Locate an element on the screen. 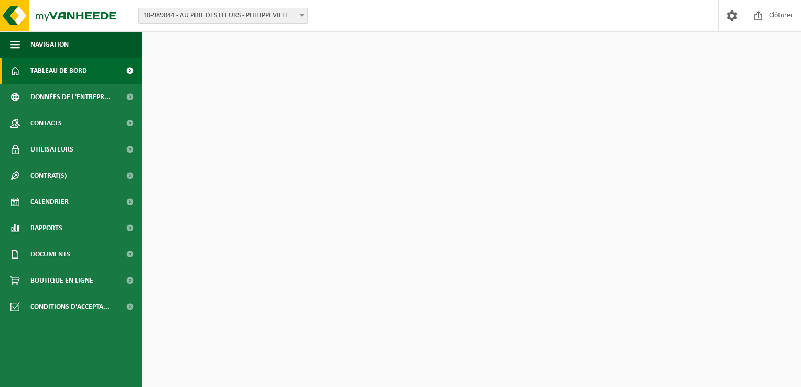  span: Boutique en ligne is located at coordinates (62, 280).